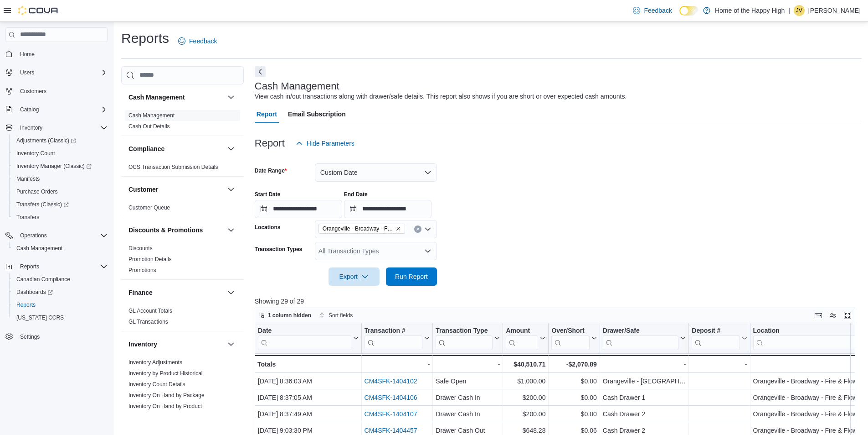 The height and width of the screenshot is (435, 868). What do you see at coordinates (46, 140) in the screenshot?
I see `span: Adjustments (Classic)` at bounding box center [46, 140].